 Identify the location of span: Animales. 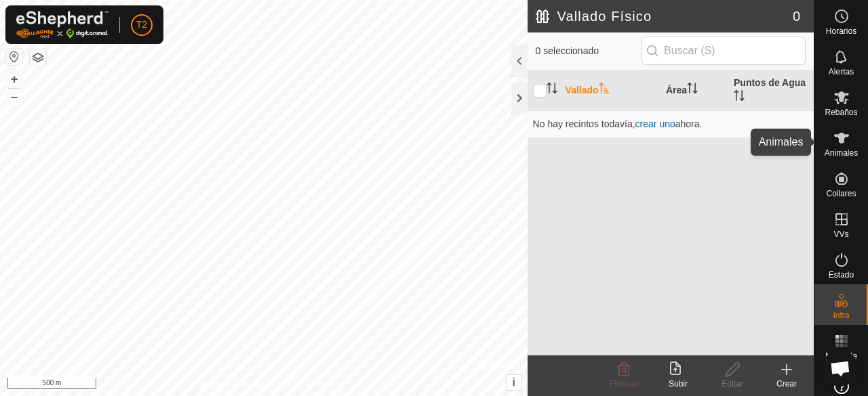
(840, 153).